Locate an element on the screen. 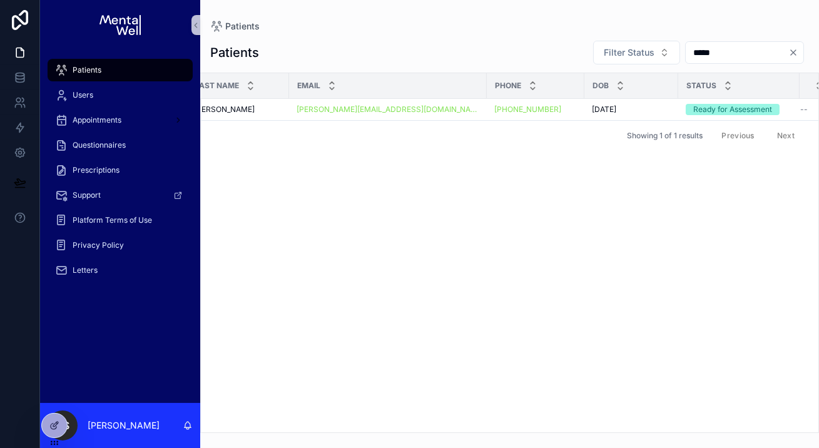 Image resolution: width=819 pixels, height=448 pixels. span: Filter Status is located at coordinates (629, 53).